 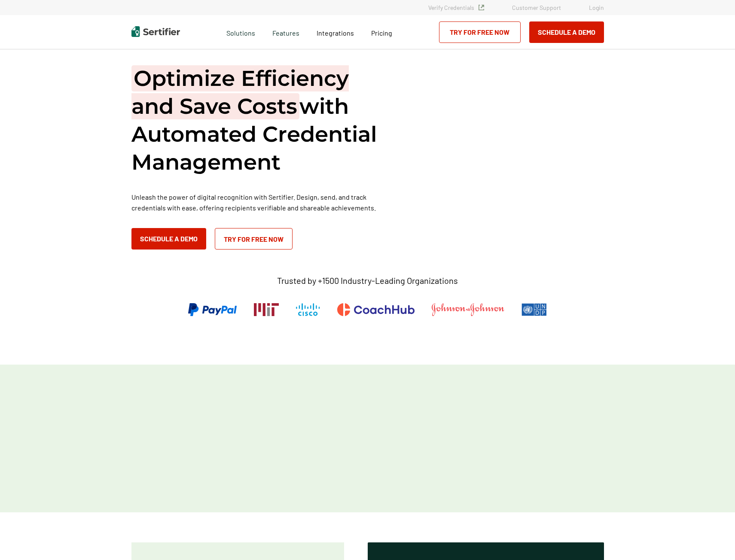 What do you see at coordinates (376, 309) in the screenshot?
I see `img: CoachHub` at bounding box center [376, 309].